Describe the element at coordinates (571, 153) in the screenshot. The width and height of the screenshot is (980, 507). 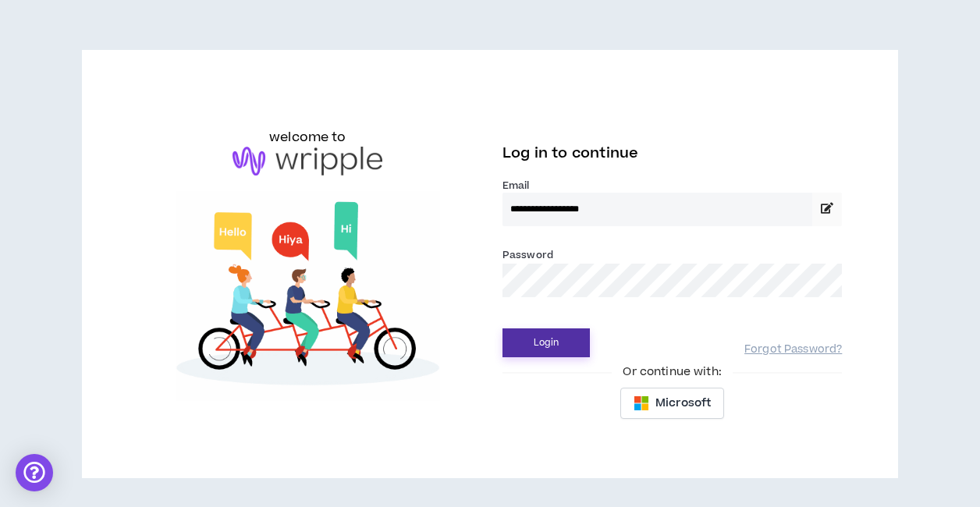
I see `span: Log in to continue` at that location.